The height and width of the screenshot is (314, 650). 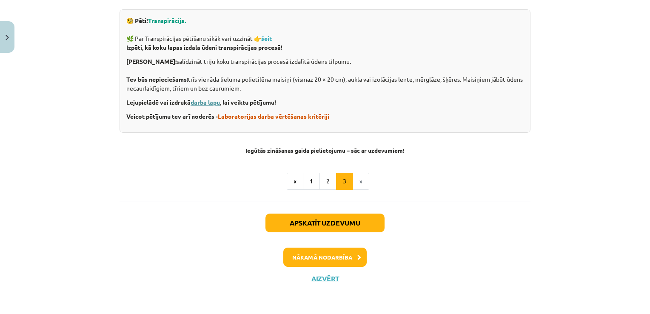 I want to click on div: 🌿 Par Transpirācijas pētīšanu sīkāk vari uzzināt 👉, so click(x=325, y=71).